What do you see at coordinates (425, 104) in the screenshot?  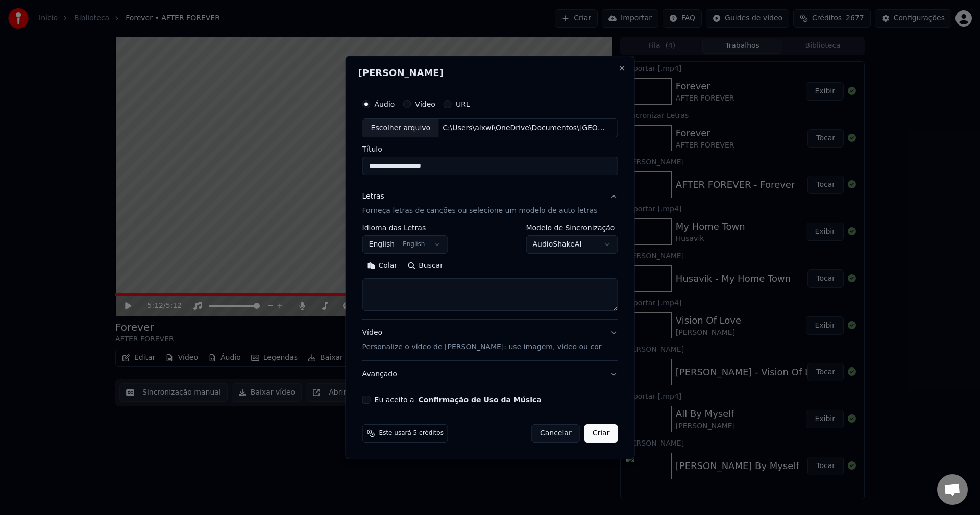 I see `label: Vídeo` at bounding box center [425, 104].